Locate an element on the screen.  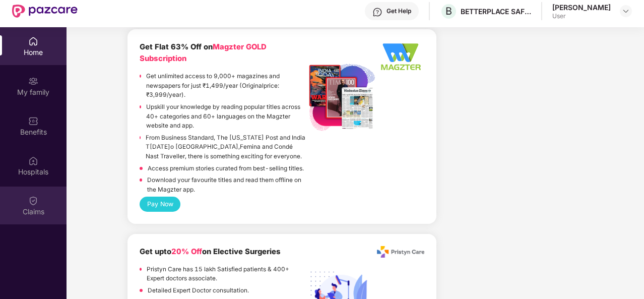
img: svg+xml;base64,PHN2ZyBpZD0iRHJvcGRvd24tMzJ4MzIiIHhtbG5zPSJodHRwOi8vd3d3LnczLm9yZy8yMDAwL3N2ZyIgd2... is located at coordinates (626, 11).